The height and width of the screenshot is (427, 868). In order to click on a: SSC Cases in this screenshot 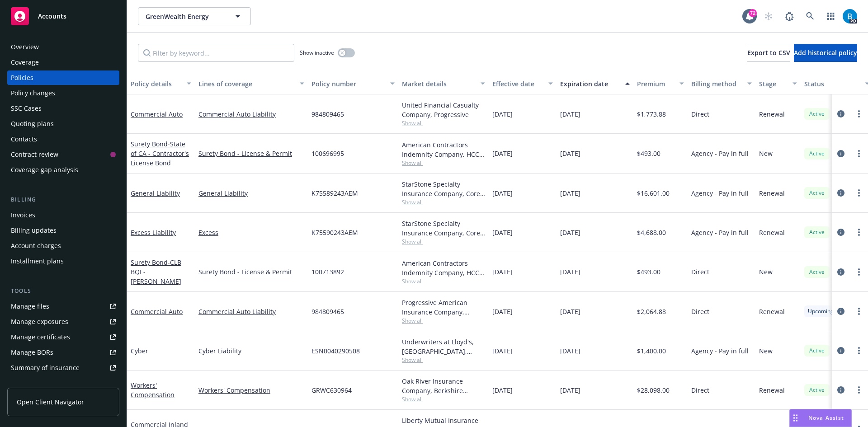, I will do `click(63, 109)`.